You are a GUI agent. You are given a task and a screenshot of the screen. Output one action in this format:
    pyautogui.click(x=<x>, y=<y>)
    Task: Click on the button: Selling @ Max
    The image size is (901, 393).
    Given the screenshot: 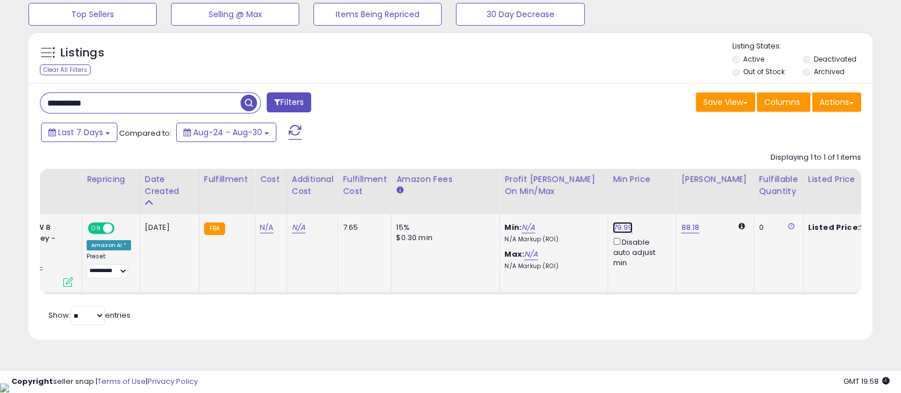 What is the action you would take?
    pyautogui.click(x=235, y=14)
    